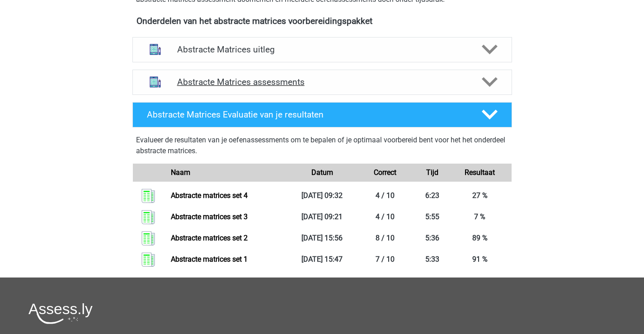  I want to click on h4: Onderdelen van het abstracte matrices voorbereidingspakket, so click(322, 21).